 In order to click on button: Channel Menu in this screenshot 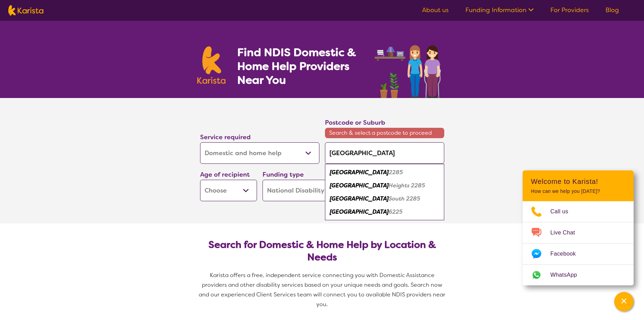, I will do `click(624, 302)`.